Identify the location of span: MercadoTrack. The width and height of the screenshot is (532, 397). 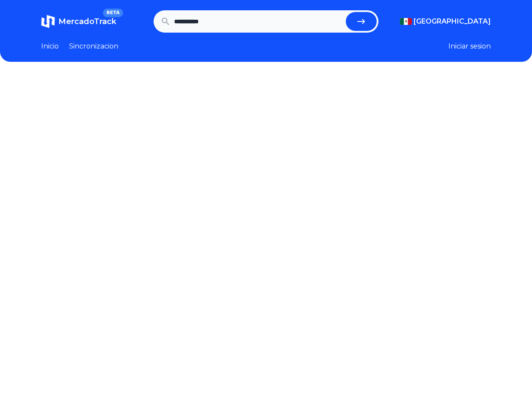
(87, 21).